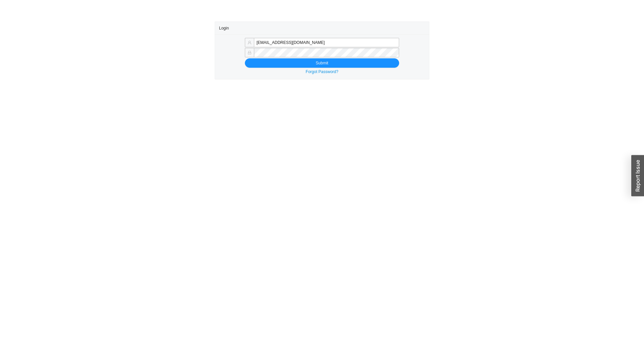  What do you see at coordinates (249, 52) in the screenshot?
I see `span: lock` at bounding box center [249, 52].